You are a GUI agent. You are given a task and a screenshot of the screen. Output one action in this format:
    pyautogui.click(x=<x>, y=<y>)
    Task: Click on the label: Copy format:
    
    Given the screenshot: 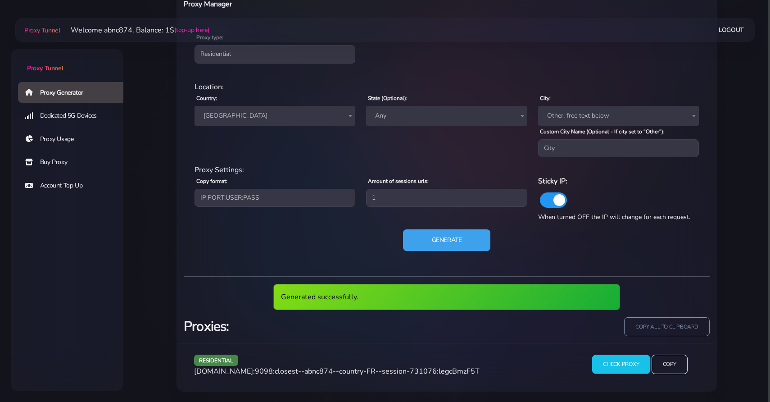 What is the action you would take?
    pyautogui.click(x=212, y=181)
    